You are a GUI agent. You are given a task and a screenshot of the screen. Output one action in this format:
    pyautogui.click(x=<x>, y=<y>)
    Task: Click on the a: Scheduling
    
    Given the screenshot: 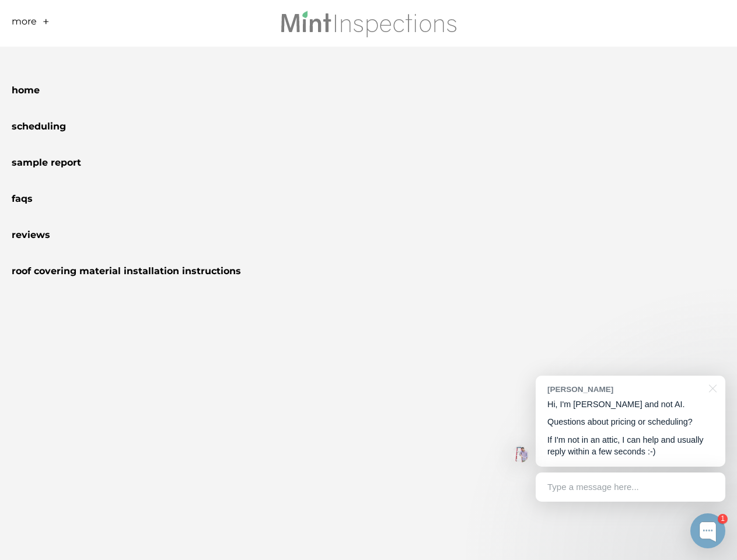 What is the action you would take?
    pyautogui.click(x=38, y=128)
    